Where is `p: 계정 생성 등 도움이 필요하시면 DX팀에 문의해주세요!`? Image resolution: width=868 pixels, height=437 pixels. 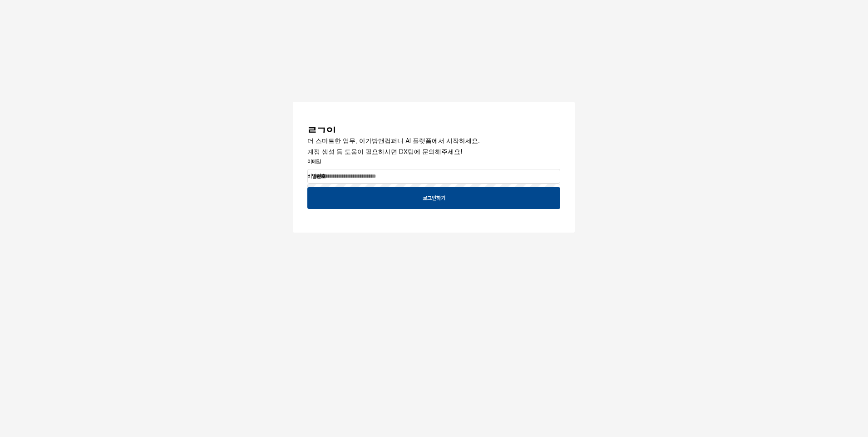 p: 계정 생성 등 도움이 필요하시면 DX팀에 문의해주세요! is located at coordinates (433, 151).